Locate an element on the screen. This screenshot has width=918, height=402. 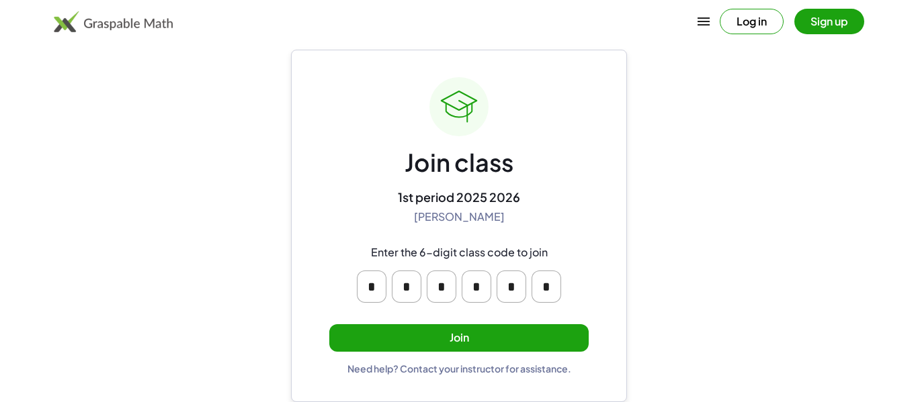
div: 1st period 2025 2026 is located at coordinates (459, 197).